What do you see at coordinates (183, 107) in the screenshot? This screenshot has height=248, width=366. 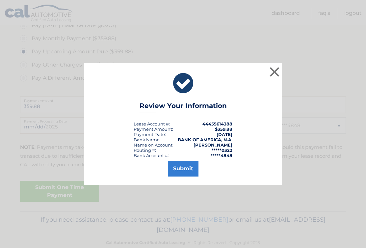 I see `h3: Review Your Information` at bounding box center [183, 107].